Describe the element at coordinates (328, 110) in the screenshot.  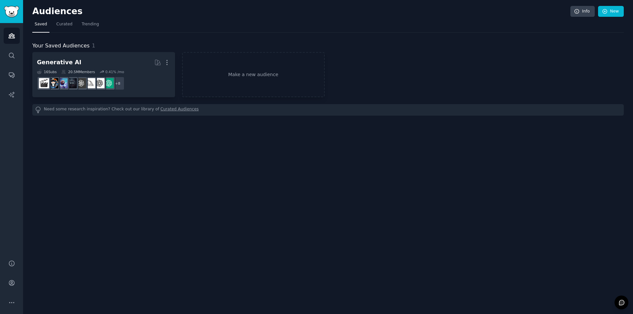
I see `div: Need some research inspiration? Check out our library of` at that location.